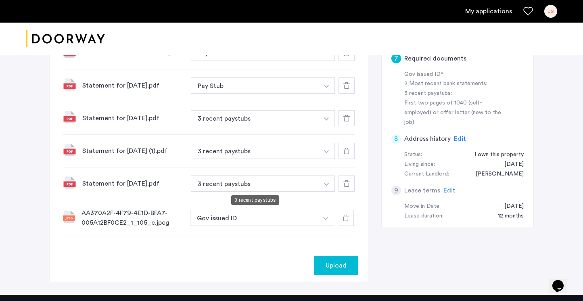 The image size is (583, 301). Describe the element at coordinates (419, 165) in the screenshot. I see `div: Living since:` at that location.